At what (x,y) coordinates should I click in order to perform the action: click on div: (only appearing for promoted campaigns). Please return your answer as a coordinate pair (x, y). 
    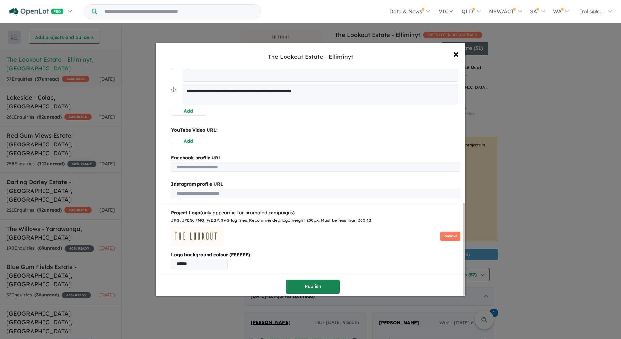
    Looking at the image, I should click on (316, 213).